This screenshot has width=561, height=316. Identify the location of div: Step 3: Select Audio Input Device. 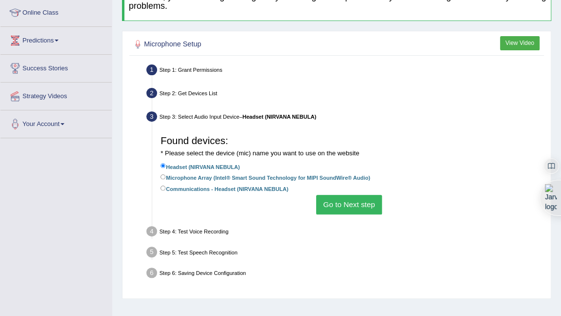
(345, 118).